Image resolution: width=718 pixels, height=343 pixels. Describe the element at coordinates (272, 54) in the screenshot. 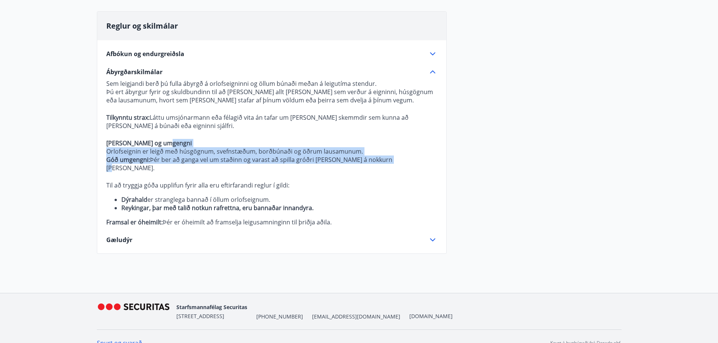

I see `div: Afbókun og endurgreiðsla` at that location.